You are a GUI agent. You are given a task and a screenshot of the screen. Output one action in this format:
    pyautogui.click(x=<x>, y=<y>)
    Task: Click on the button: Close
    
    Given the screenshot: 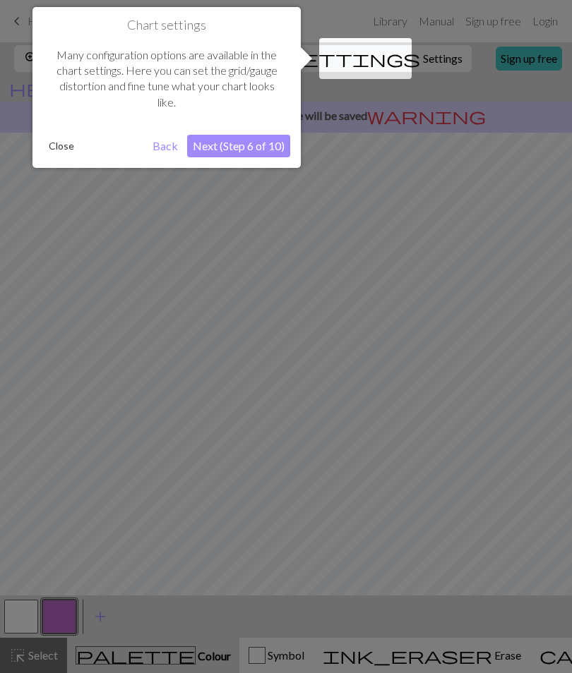 What is the action you would take?
    pyautogui.click(x=61, y=146)
    